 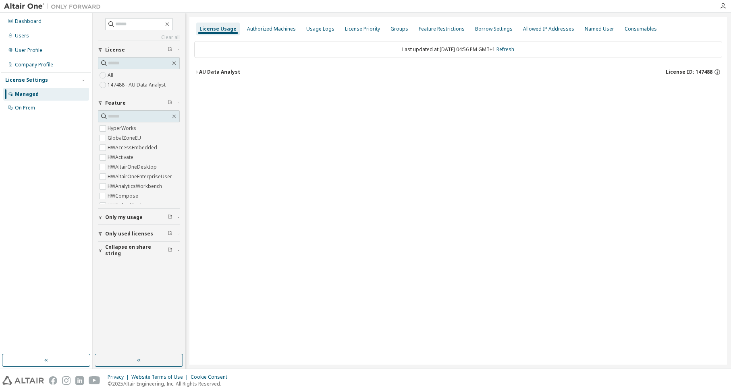 What do you see at coordinates (133, 167) in the screenshot?
I see `label: HWAltairOneDesktop` at bounding box center [133, 167].